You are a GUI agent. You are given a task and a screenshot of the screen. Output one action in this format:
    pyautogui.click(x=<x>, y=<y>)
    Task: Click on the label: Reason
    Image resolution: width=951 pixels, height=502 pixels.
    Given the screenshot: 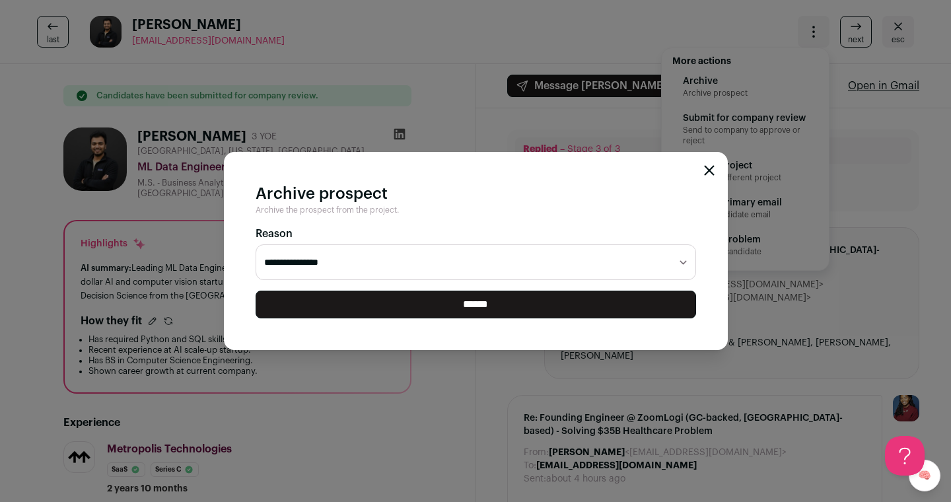 What is the action you would take?
    pyautogui.click(x=476, y=234)
    